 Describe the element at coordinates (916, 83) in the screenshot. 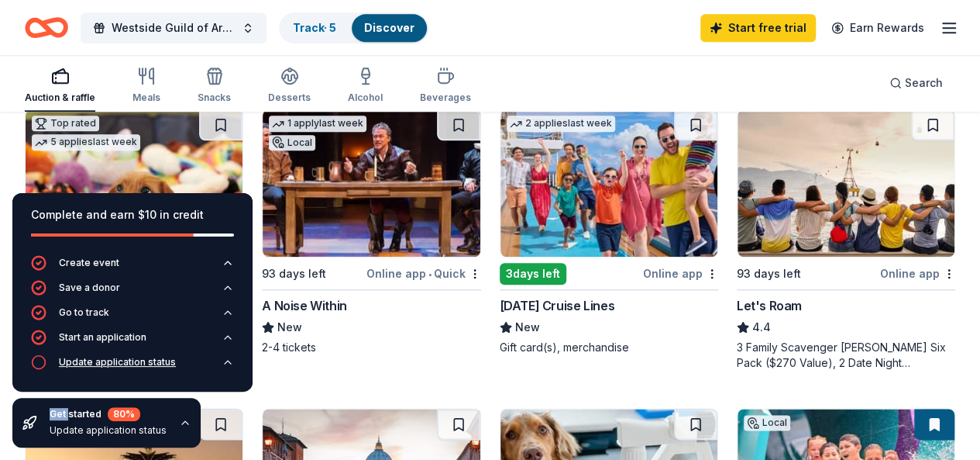

I see `button: Search` at that location.